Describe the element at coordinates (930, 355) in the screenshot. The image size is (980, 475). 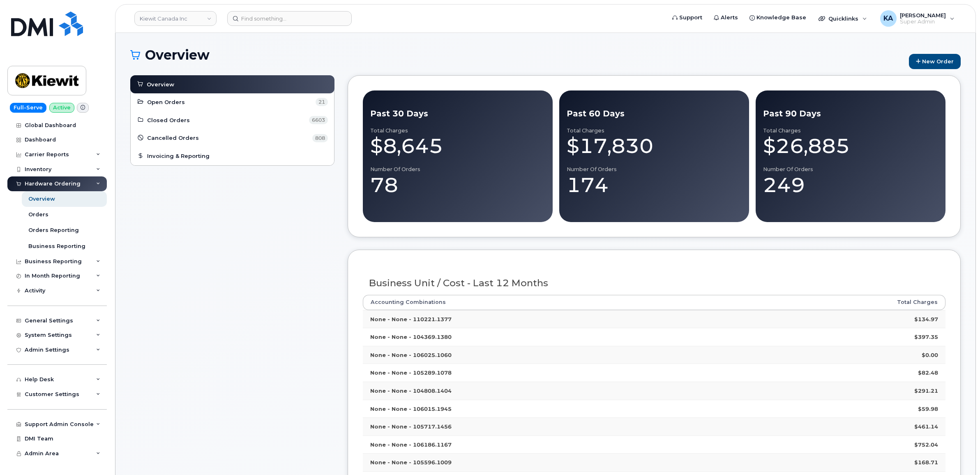
I see `strong: $0.00` at that location.